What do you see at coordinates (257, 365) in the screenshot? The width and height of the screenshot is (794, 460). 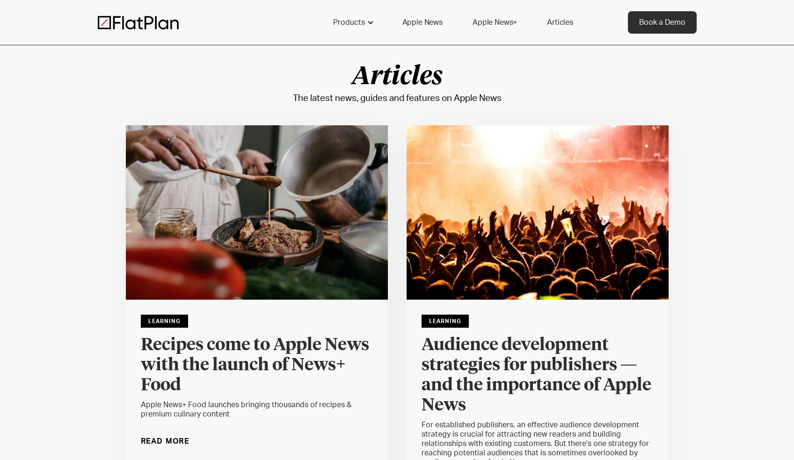 I see `h4: Recipes come to Apple News with the launch of News+ Food` at bounding box center [257, 365].